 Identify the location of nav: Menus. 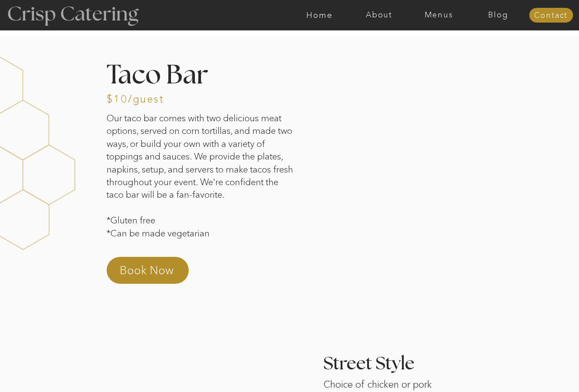
(439, 15).